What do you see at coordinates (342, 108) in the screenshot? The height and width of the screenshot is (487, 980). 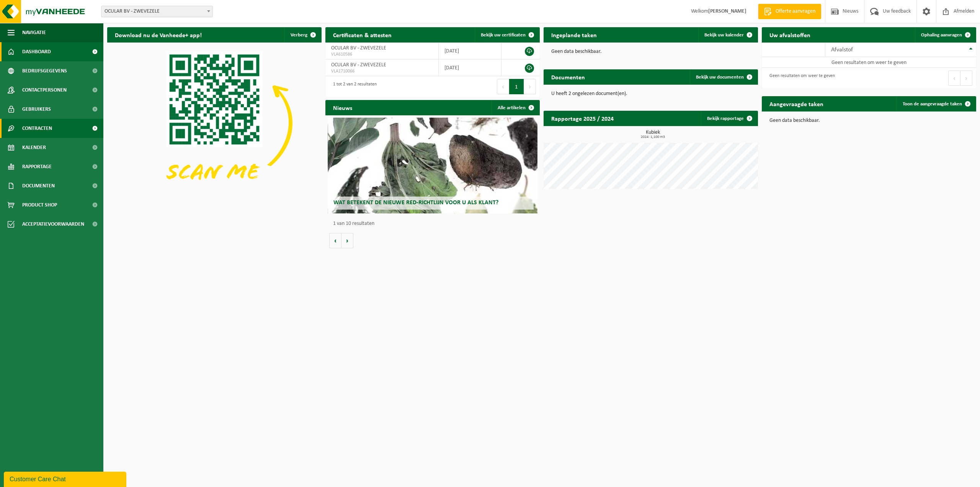 I see `h2: Nieuws` at bounding box center [342, 108].